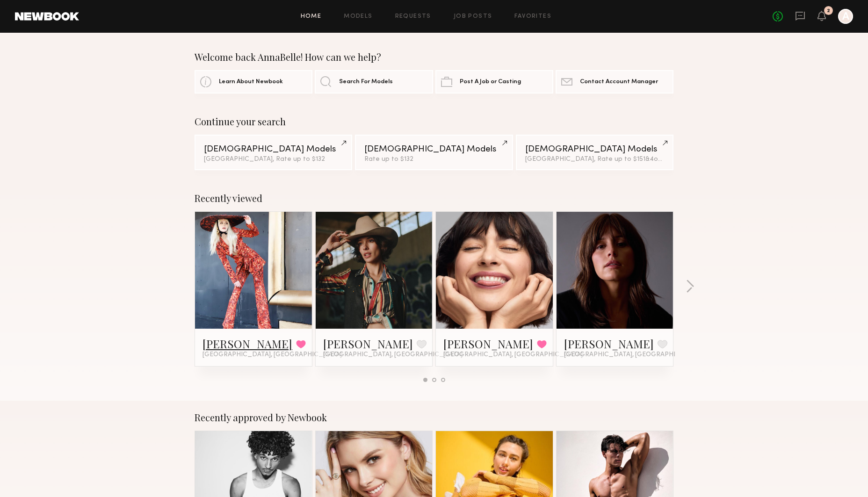  What do you see at coordinates (668, 159) in the screenshot?
I see `span: & 4 other filter s` at bounding box center [668, 159].